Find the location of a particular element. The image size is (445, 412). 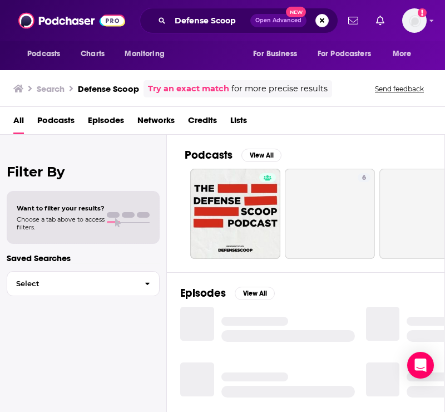

h3: Defense Scoop is located at coordinates (109, 88).